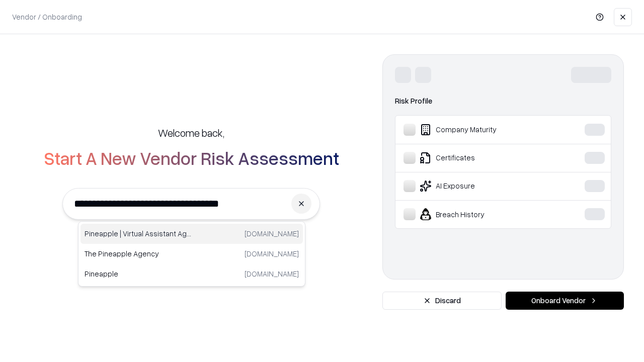  What do you see at coordinates (191, 254) in the screenshot?
I see `div: Suggestions` at bounding box center [191, 254].